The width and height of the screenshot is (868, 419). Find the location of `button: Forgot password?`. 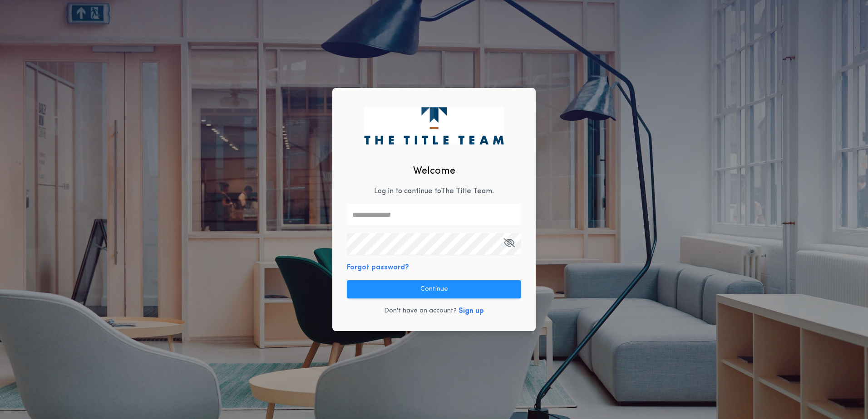

button: Forgot password? is located at coordinates (378, 268).